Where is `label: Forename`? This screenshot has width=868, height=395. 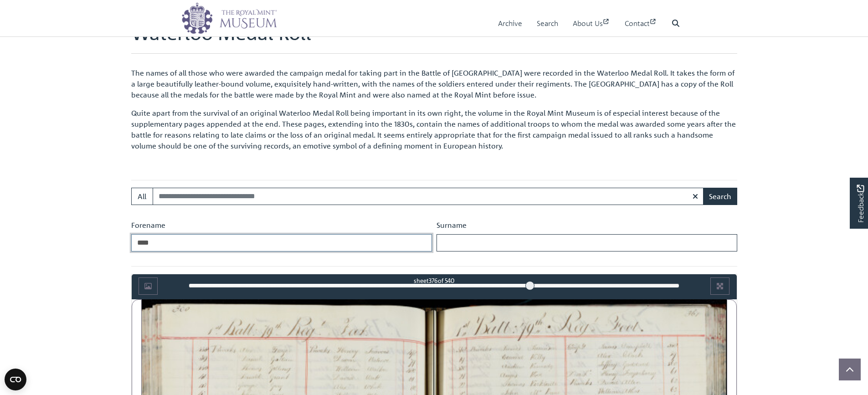
label: Forename is located at coordinates (148, 225).